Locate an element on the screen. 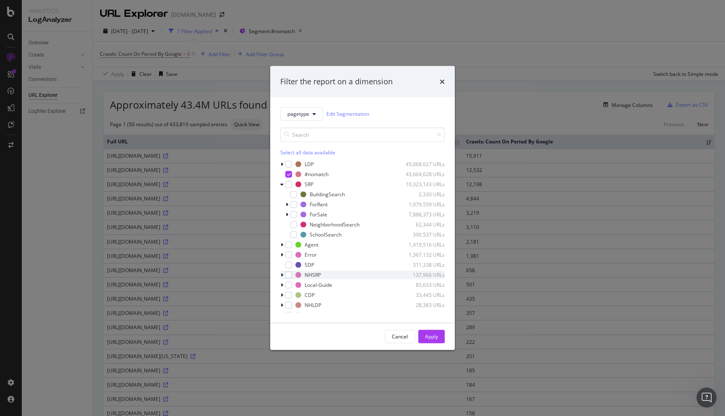 The height and width of the screenshot is (416, 725). button: Cancel is located at coordinates (400, 336).